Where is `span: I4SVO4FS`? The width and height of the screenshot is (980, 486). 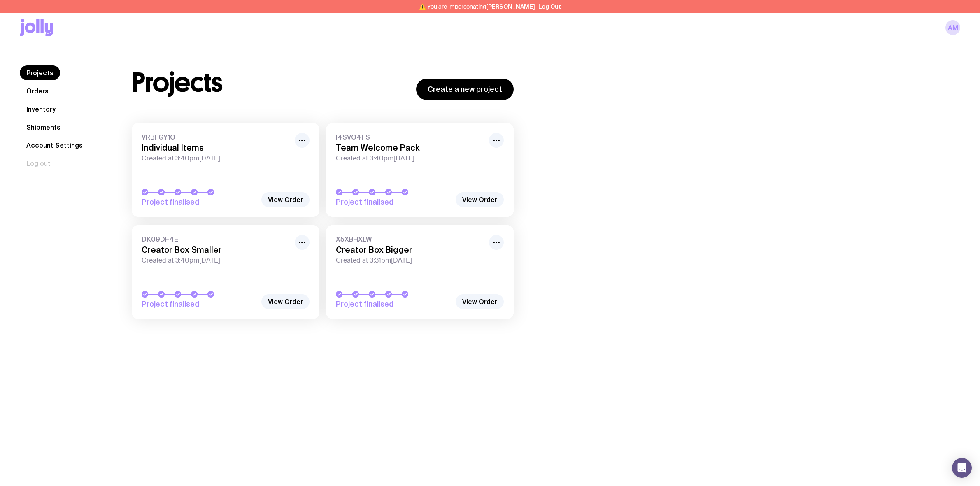
span: I4SVO4FS is located at coordinates (410, 137).